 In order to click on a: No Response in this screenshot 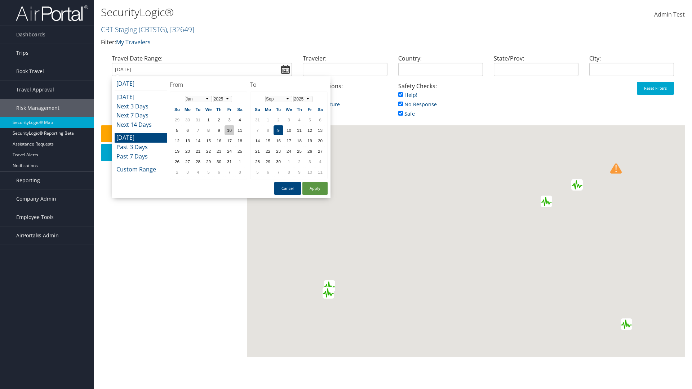, I will do `click(417, 104)`.